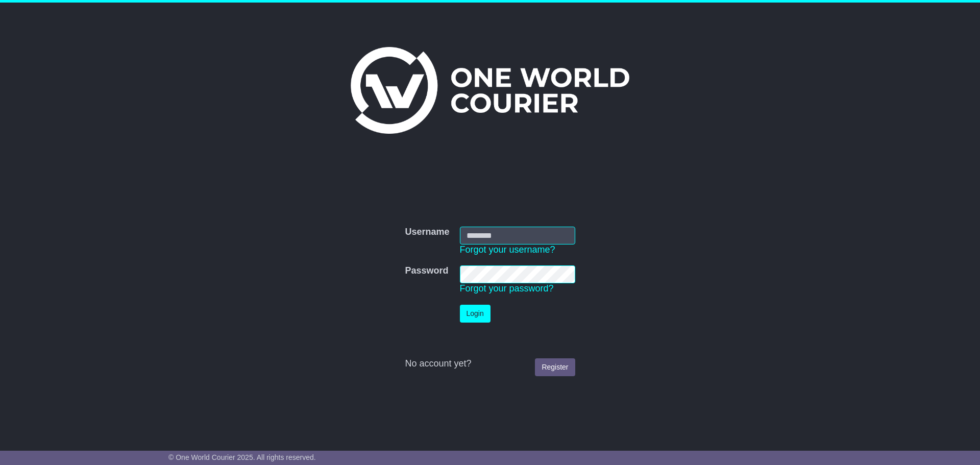 This screenshot has height=465, width=980. What do you see at coordinates (476, 313) in the screenshot?
I see `button: Login` at bounding box center [476, 313].